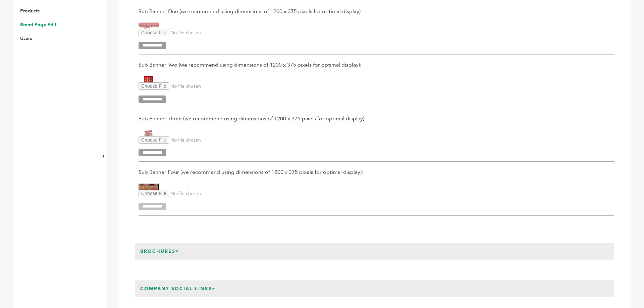 This screenshot has height=308, width=644. I want to click on span: Sub Banner Three (we recommend using dimensions of 1200 x 375 pixels for optimal display):, so click(376, 119).